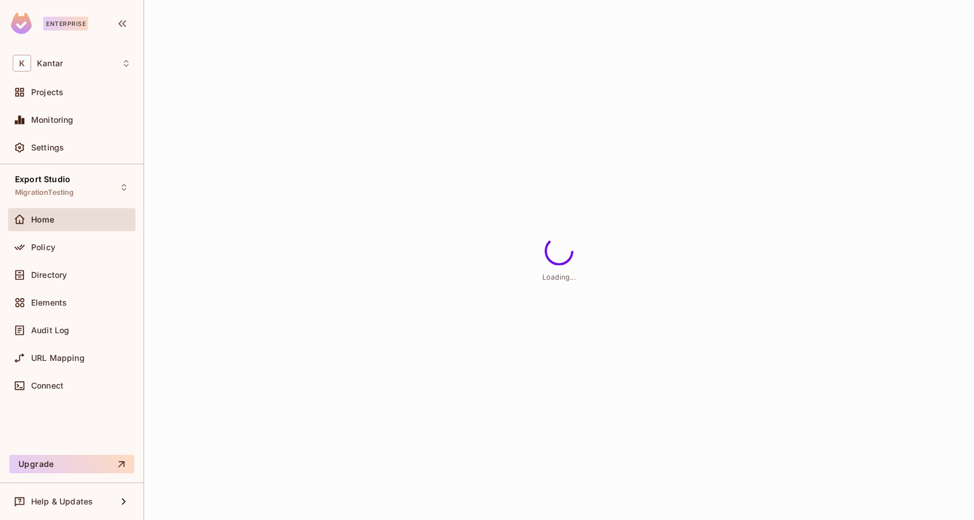  I want to click on div: Enterprise, so click(66, 24).